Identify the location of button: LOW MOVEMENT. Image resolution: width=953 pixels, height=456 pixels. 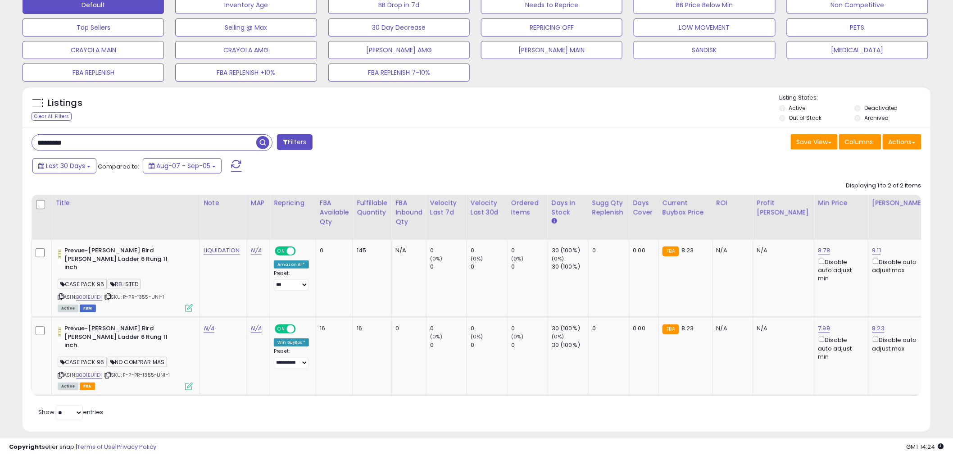
(704, 27).